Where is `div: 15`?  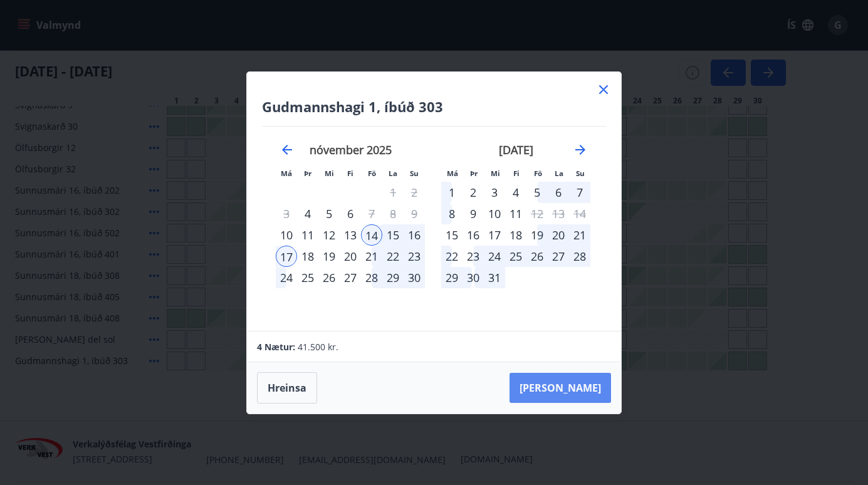
div: 15 is located at coordinates (393, 235).